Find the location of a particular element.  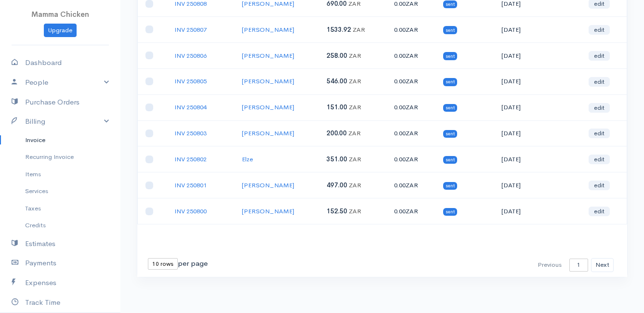

a: INV 250804 is located at coordinates (191, 107).